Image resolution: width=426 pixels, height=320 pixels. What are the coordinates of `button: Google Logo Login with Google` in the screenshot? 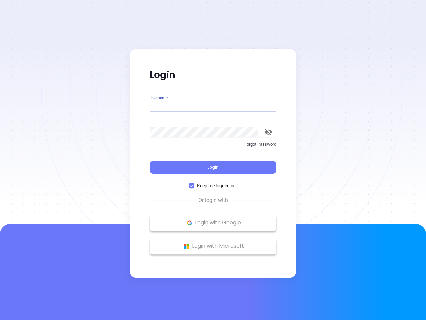 It's located at (213, 222).